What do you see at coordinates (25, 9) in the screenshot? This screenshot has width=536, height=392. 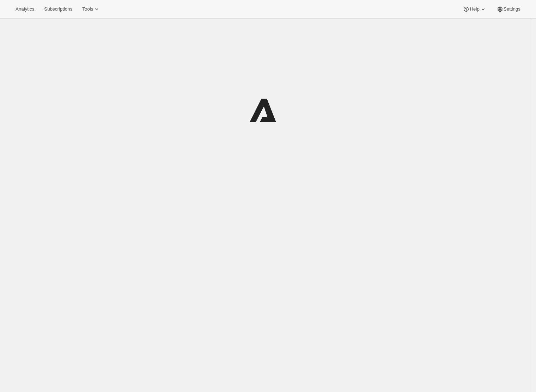 I see `button: Analytics` at bounding box center [25, 9].